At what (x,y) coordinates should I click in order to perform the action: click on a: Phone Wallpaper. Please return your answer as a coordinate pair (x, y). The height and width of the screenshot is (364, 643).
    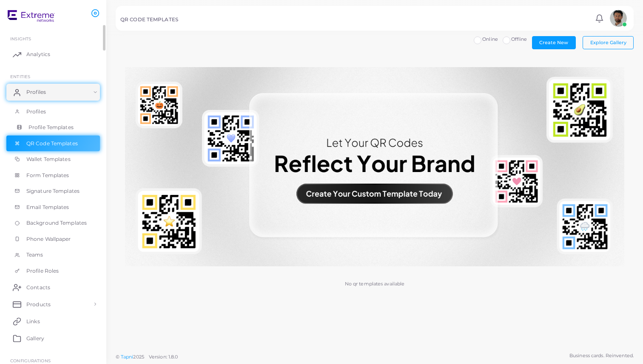
    Looking at the image, I should click on (53, 239).